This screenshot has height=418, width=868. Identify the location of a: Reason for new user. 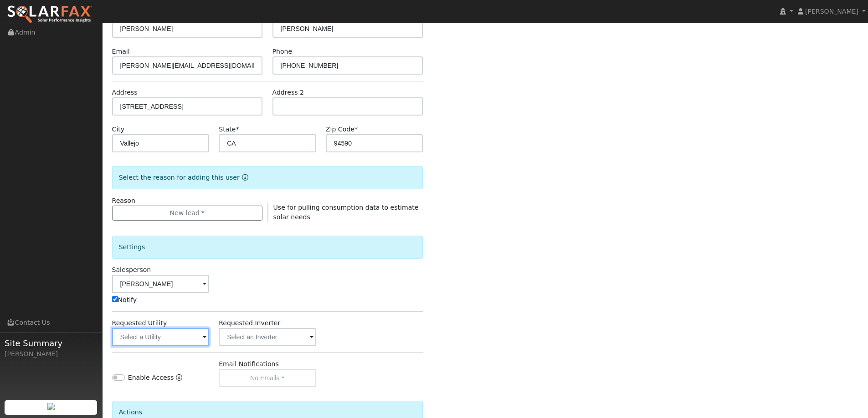
(244, 178).